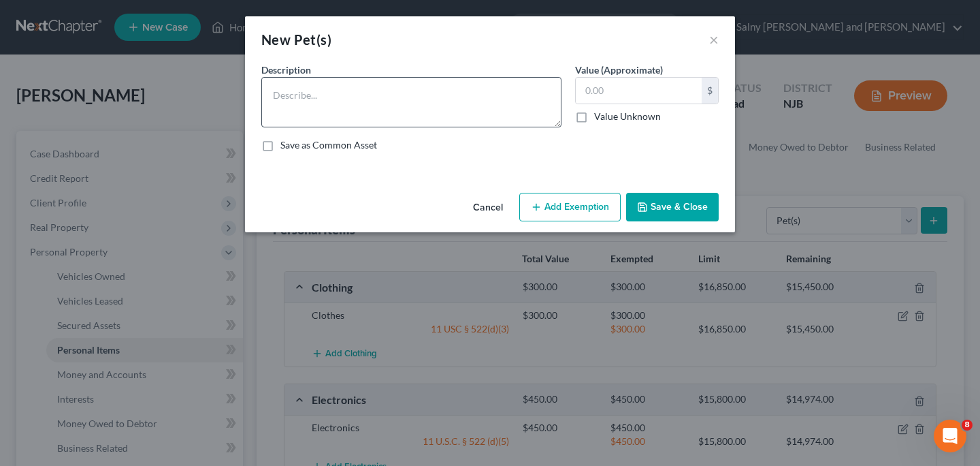 This screenshot has width=980, height=466. I want to click on span: Description, so click(286, 69).